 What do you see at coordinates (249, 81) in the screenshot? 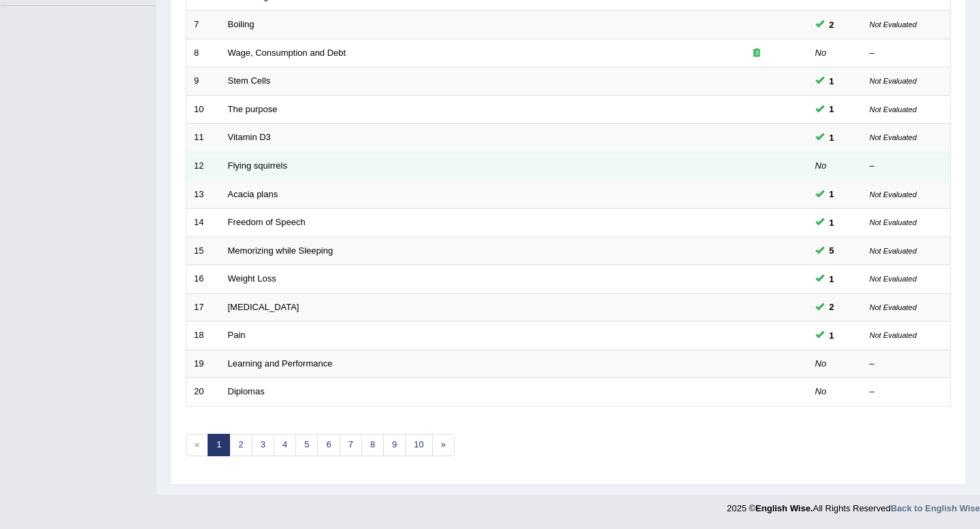
I see `a: Stem Cells` at bounding box center [249, 81].